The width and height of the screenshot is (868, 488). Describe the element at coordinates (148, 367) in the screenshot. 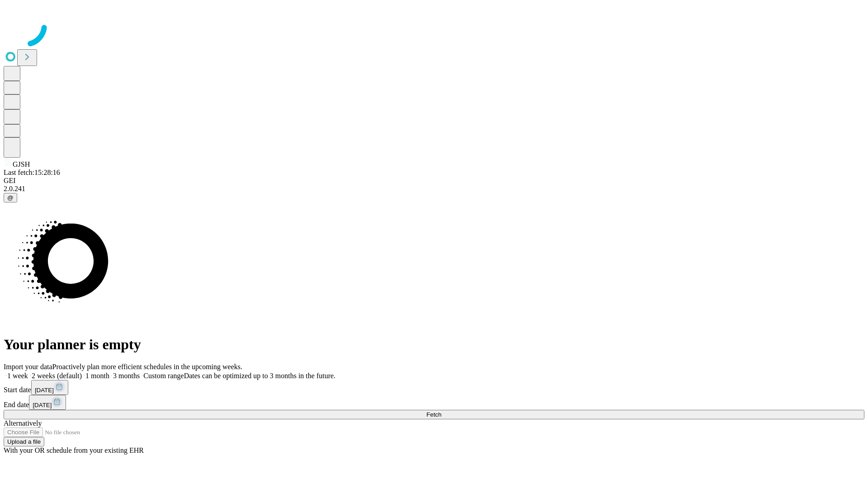

I see `span: Proactively plan more efficient schedules in the upcoming weeks.` at that location.